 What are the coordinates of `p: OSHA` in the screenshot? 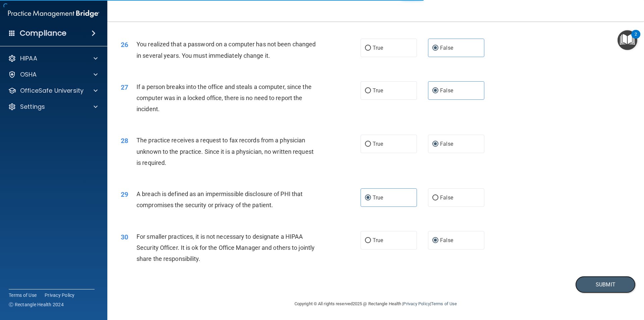 It's located at (28, 74).